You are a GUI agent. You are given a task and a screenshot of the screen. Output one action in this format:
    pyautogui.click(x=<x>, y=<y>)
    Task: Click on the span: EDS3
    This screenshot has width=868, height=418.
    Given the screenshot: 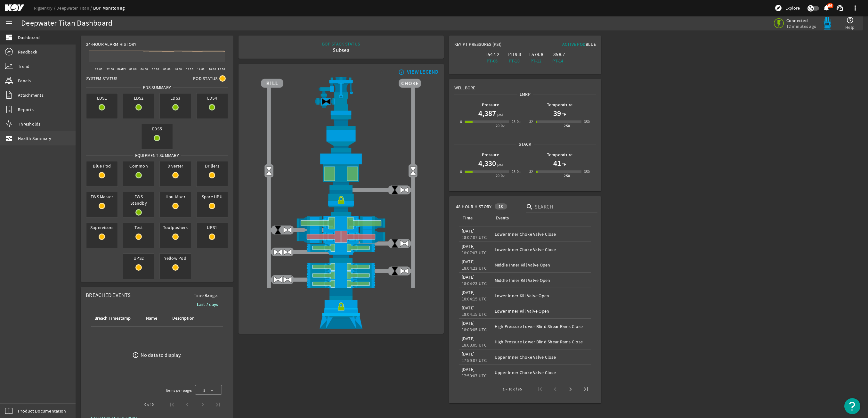 What is the action you would take?
    pyautogui.click(x=175, y=98)
    